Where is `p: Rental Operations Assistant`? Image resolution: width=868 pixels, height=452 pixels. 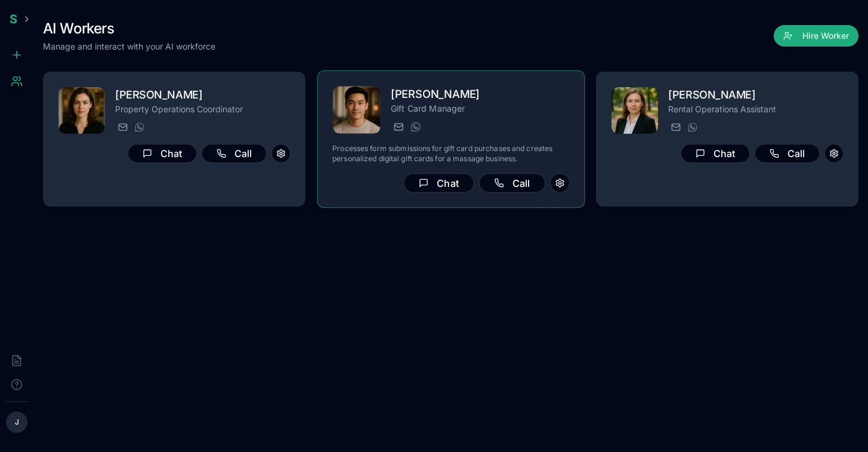 p: Rental Operations Assistant is located at coordinates (756, 109).